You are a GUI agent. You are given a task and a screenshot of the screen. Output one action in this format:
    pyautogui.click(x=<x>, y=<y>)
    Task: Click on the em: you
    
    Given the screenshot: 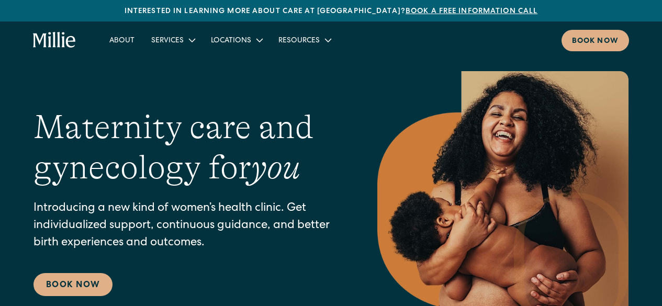 What is the action you would take?
    pyautogui.click(x=276, y=167)
    